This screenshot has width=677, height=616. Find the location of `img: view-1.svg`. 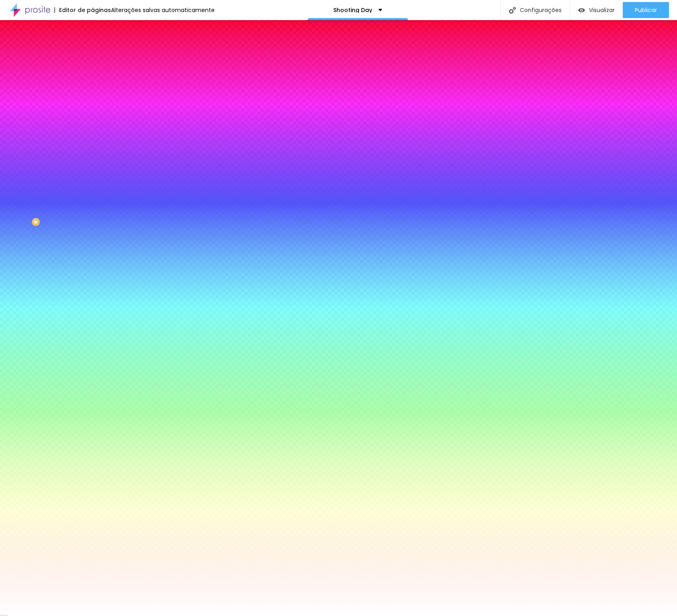

img: view-1.svg is located at coordinates (581, 10).